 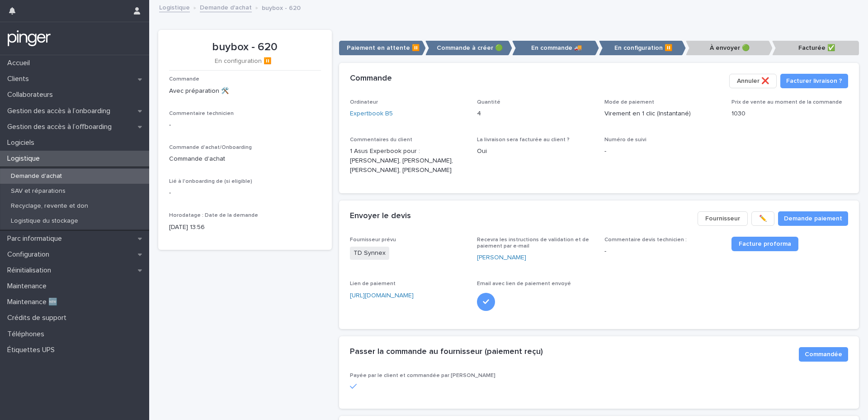 I want to click on p: Oui, so click(x=535, y=151).